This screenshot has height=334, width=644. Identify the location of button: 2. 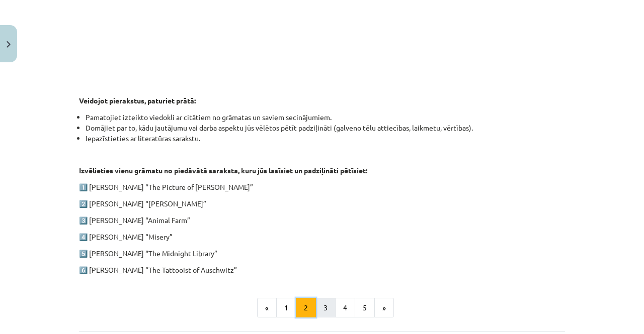
(306, 308).